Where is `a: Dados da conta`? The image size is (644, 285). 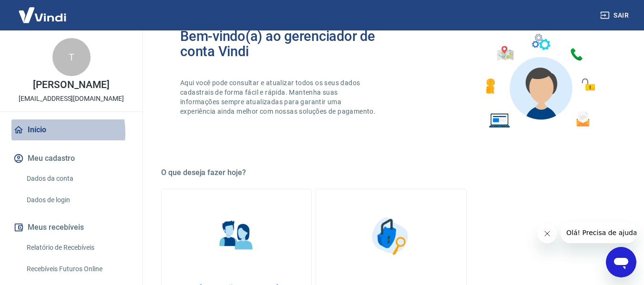
a: Dados da conta is located at coordinates (76, 178).